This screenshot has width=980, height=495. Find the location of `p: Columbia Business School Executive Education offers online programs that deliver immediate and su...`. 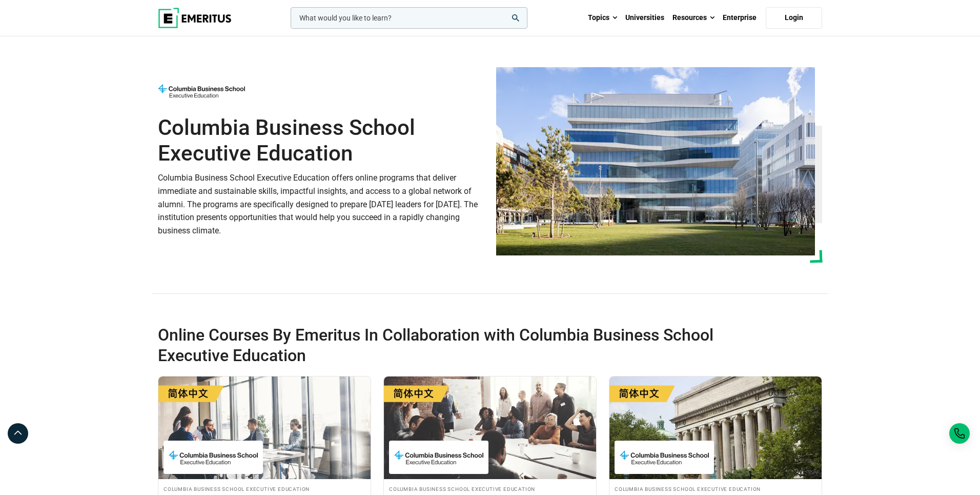

p: Columbia Business School Executive Education offers online programs that deliver immediate and su... is located at coordinates (321, 204).